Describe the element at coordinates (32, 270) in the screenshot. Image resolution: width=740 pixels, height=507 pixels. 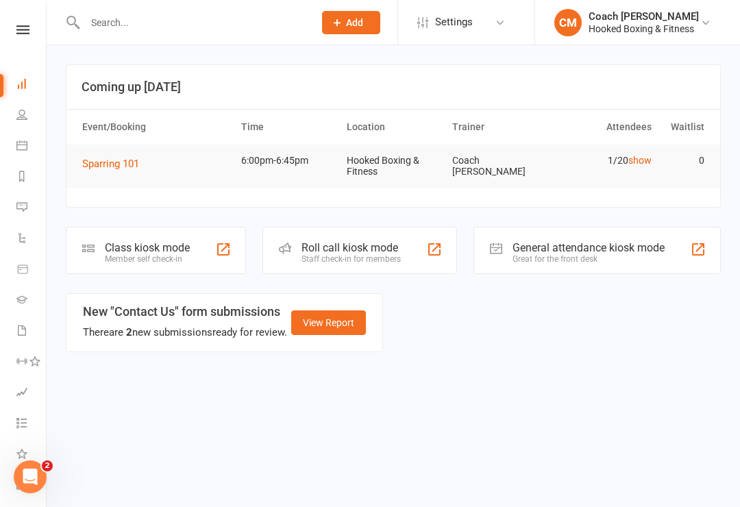
I see `a: Product Sales` at that location.